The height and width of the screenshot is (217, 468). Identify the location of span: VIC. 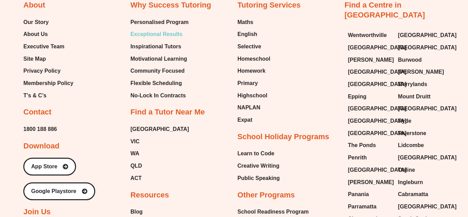
(135, 142).